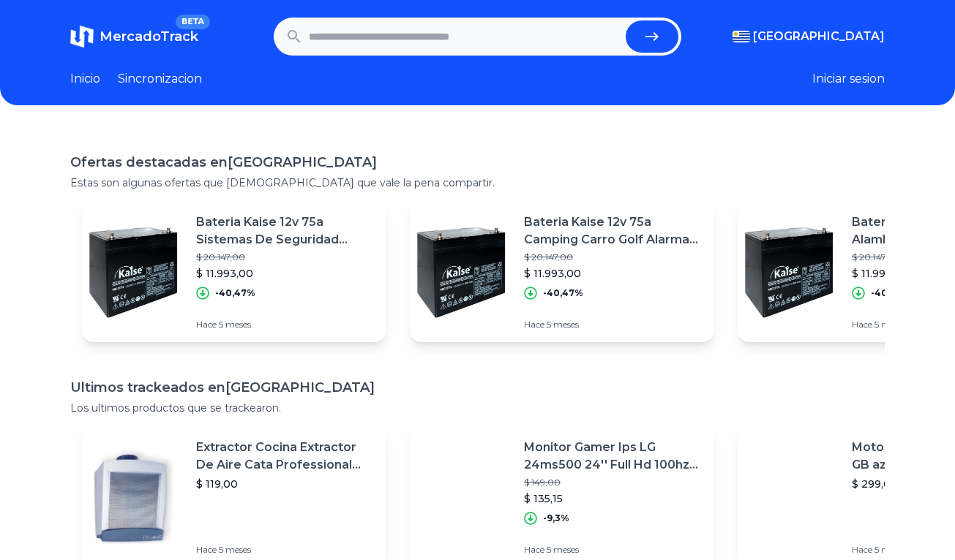 The width and height of the screenshot is (955, 560). What do you see at coordinates (148, 37) in the screenshot?
I see `span: MercadoTrack` at bounding box center [148, 37].